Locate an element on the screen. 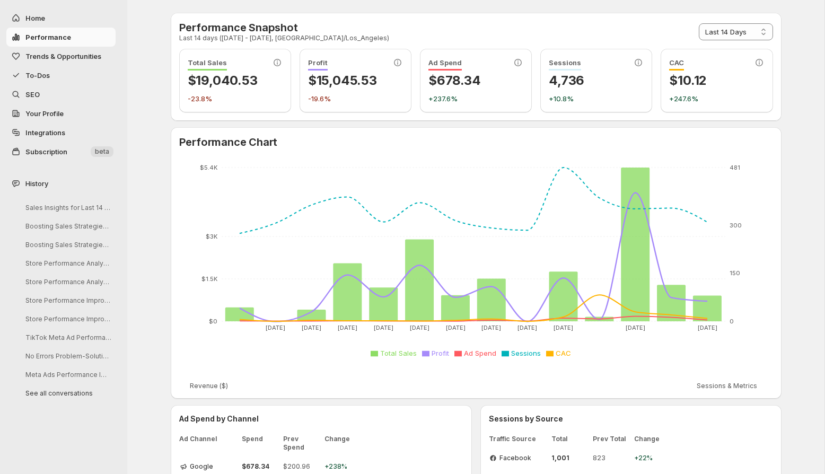 The height and width of the screenshot is (474, 825). p: +237.6% is located at coordinates (476, 99).